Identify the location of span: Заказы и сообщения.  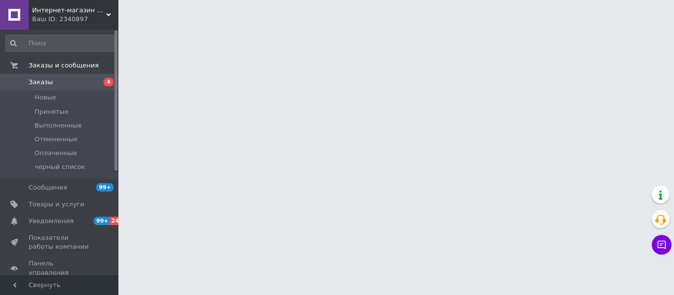
(64, 66).